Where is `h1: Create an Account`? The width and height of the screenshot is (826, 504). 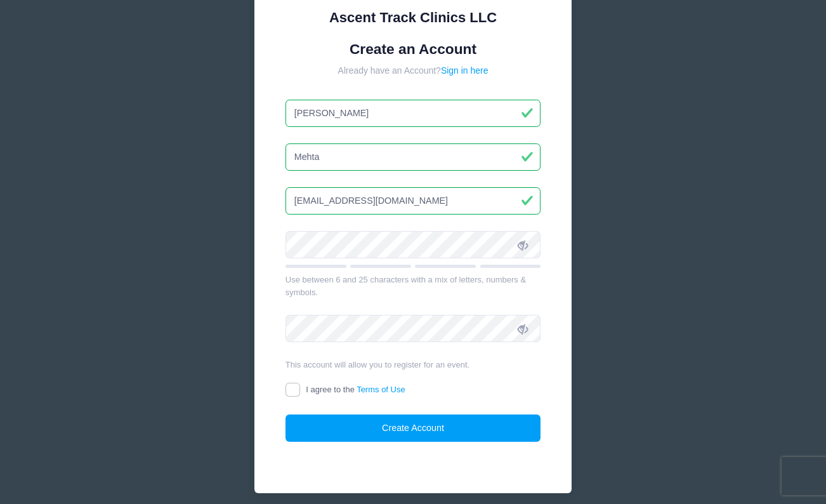 h1: Create an Account is located at coordinates (413, 49).